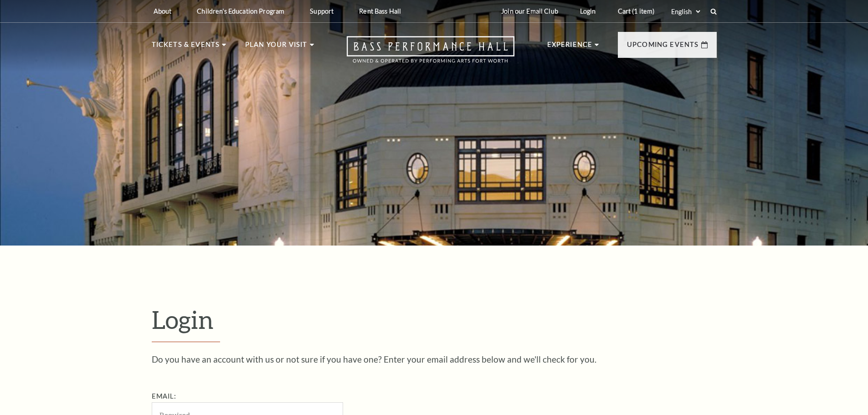 Image resolution: width=868 pixels, height=415 pixels. What do you see at coordinates (685, 11) in the screenshot?
I see `select: Select:` at bounding box center [685, 11].